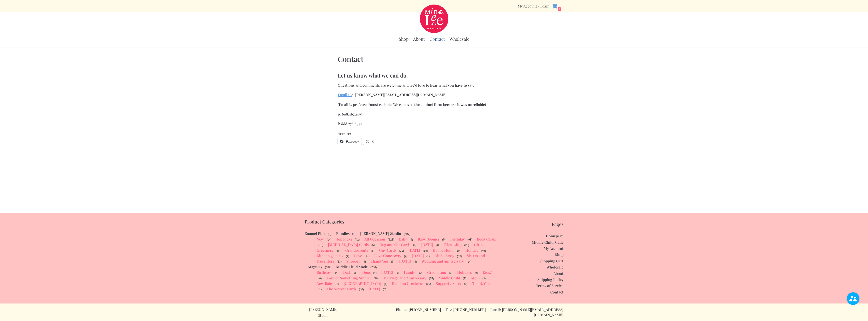  I want to click on span: Facebook, so click(353, 141).